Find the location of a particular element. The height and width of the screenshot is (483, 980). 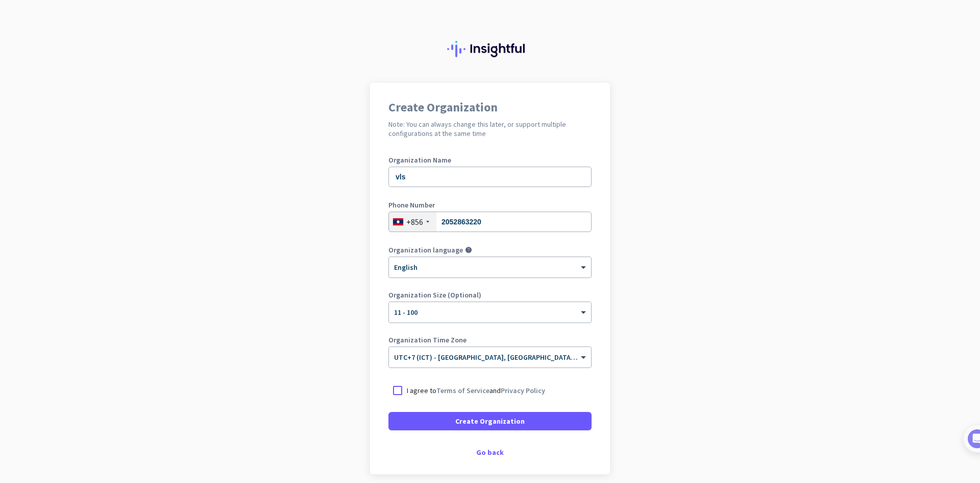

p: I agree to and is located at coordinates (476, 390).